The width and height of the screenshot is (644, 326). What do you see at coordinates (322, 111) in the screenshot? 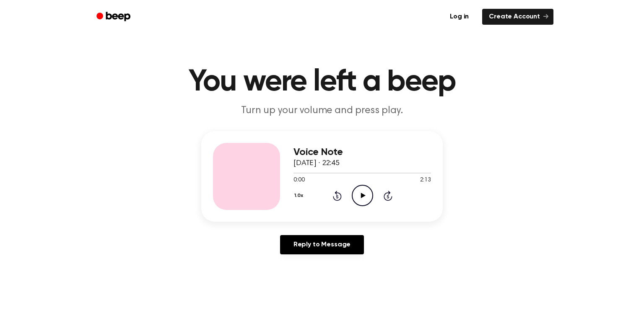
I see `p: Turn up your volume and press play.` at bounding box center [322, 111].